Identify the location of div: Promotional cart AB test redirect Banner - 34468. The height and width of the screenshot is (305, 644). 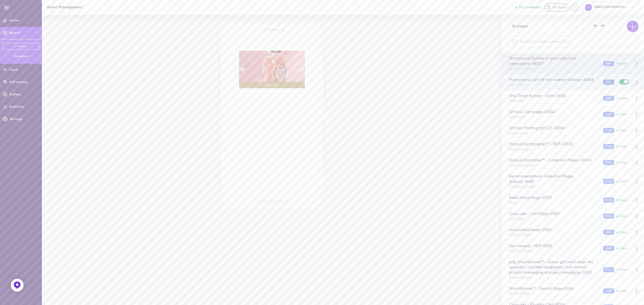
(553, 80).